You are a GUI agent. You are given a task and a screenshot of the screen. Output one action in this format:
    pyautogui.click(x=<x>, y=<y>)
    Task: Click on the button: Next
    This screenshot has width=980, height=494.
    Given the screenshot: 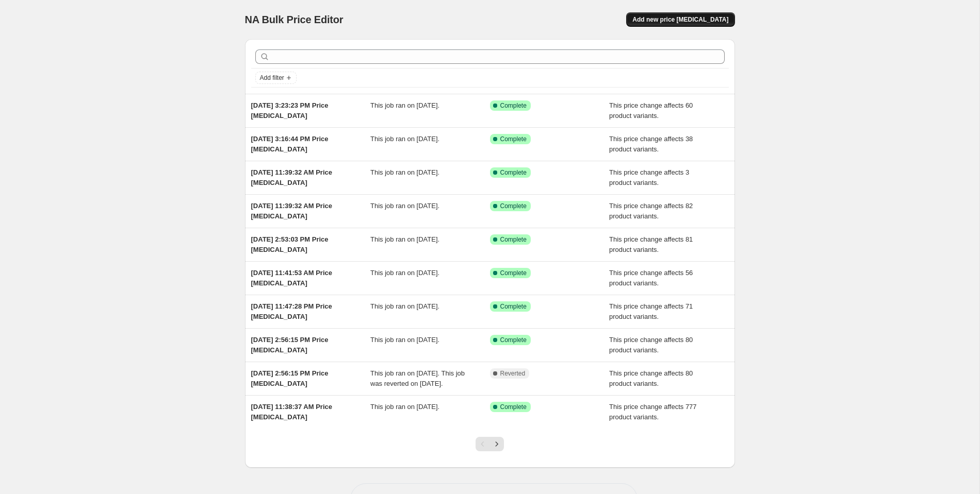 What is the action you would take?
    pyautogui.click(x=497, y=444)
    